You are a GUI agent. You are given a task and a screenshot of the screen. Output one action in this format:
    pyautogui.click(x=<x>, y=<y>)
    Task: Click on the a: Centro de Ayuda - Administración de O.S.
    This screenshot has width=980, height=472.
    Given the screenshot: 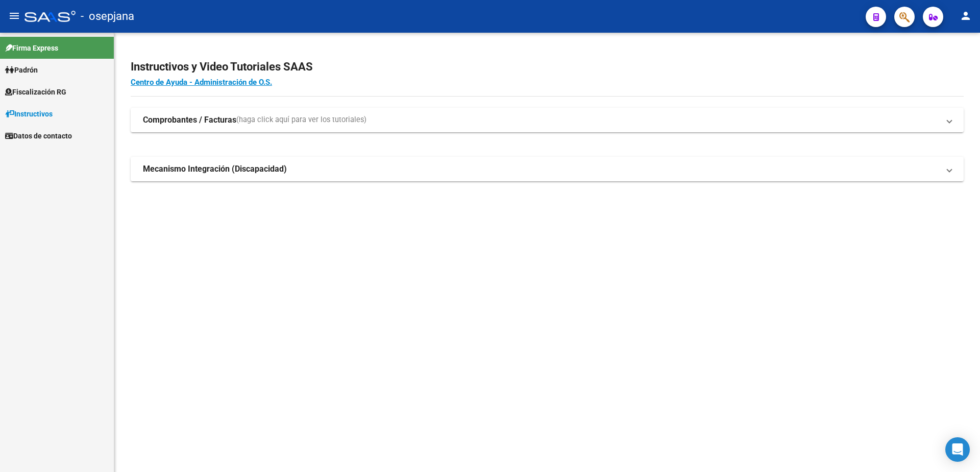 What is the action you would take?
    pyautogui.click(x=201, y=82)
    